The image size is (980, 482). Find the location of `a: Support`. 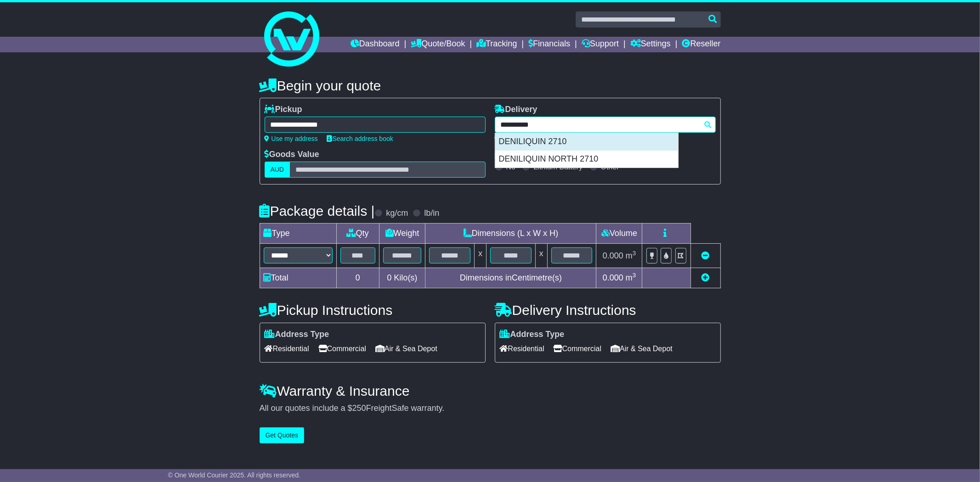

a: Support is located at coordinates (600, 44).